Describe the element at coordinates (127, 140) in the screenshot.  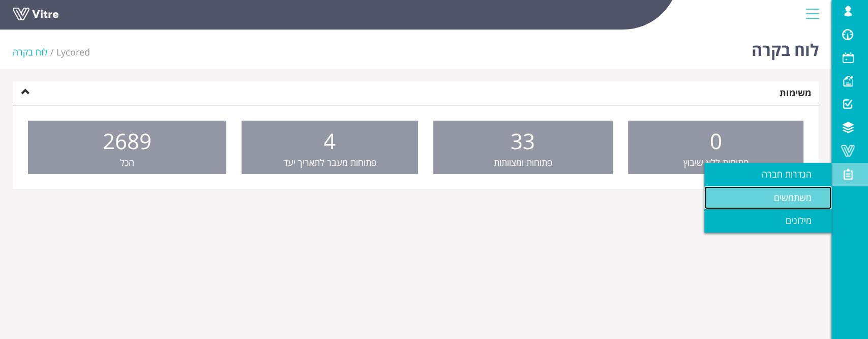
I see `span: 2689` at that location.